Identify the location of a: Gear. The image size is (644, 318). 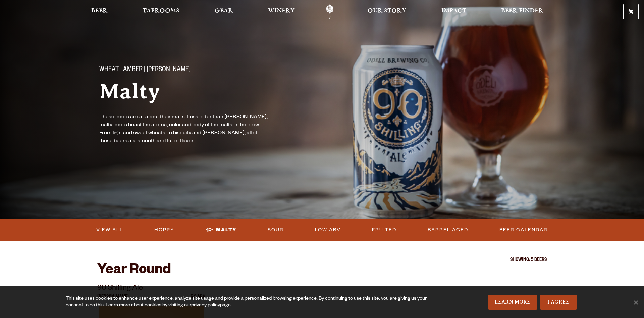
(224, 12).